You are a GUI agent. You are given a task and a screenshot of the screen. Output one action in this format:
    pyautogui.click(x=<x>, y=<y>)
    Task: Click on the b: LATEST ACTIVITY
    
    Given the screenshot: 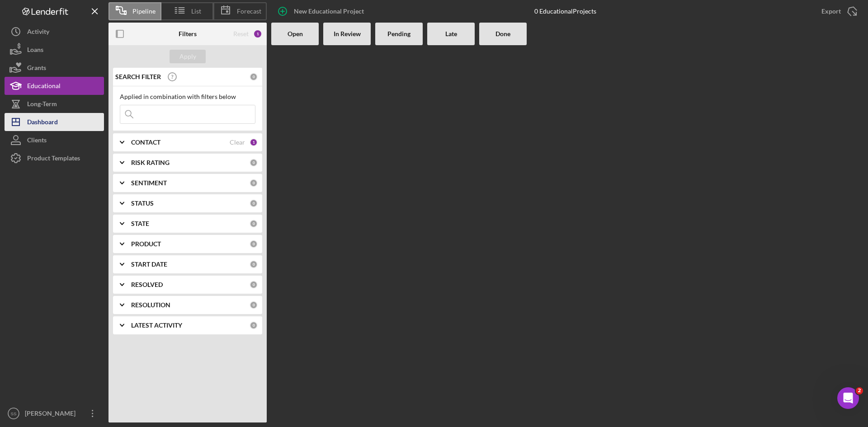 What is the action you would take?
    pyautogui.click(x=157, y=325)
    